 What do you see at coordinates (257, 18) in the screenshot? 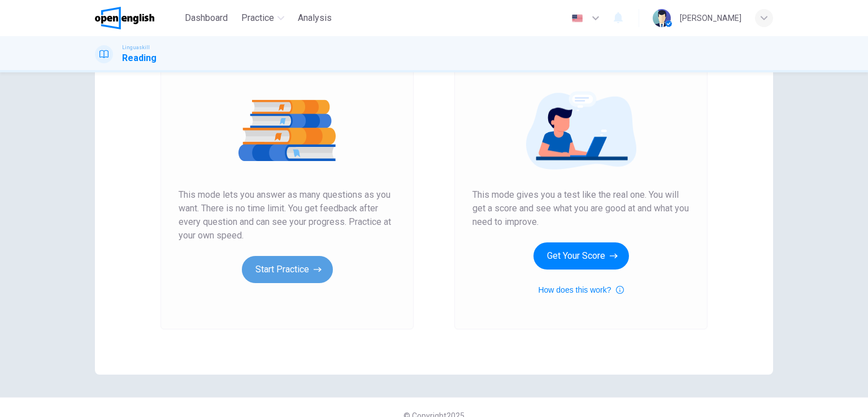
I see `span: Practice` at bounding box center [257, 18].